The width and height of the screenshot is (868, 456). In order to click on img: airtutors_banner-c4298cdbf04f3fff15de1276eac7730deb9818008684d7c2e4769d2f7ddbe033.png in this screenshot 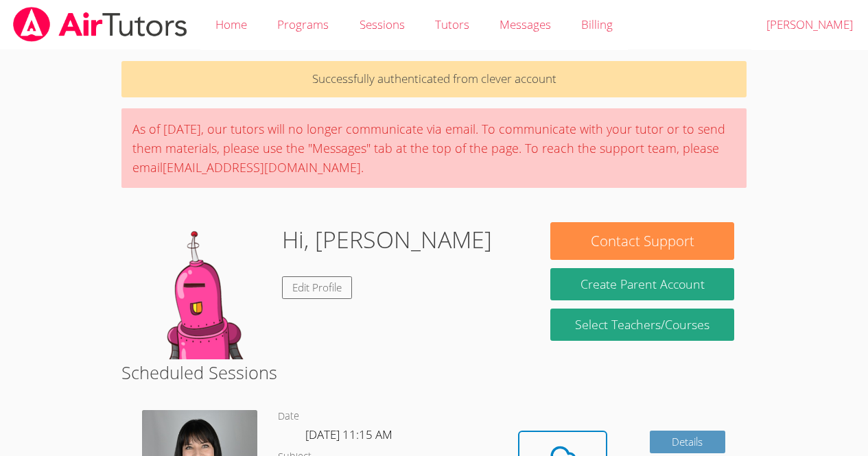, I will do `click(100, 24)`.